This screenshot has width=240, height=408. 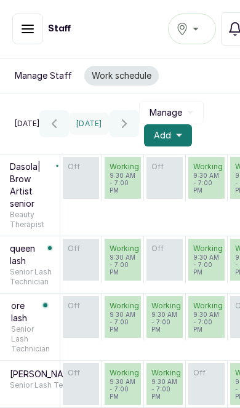 What do you see at coordinates (23, 312) in the screenshot?
I see `p: ore lash` at bounding box center [23, 312].